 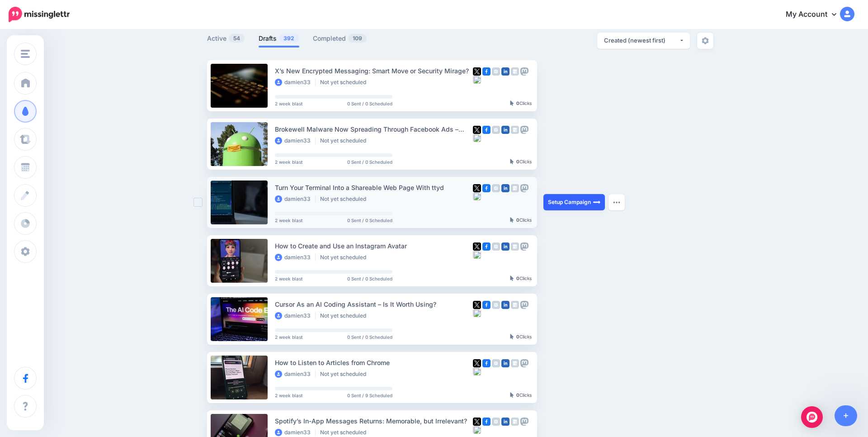 I want to click on div: Spotify’s In-App Messages Returns: Memorable, but Irrelevant?, so click(x=374, y=421).